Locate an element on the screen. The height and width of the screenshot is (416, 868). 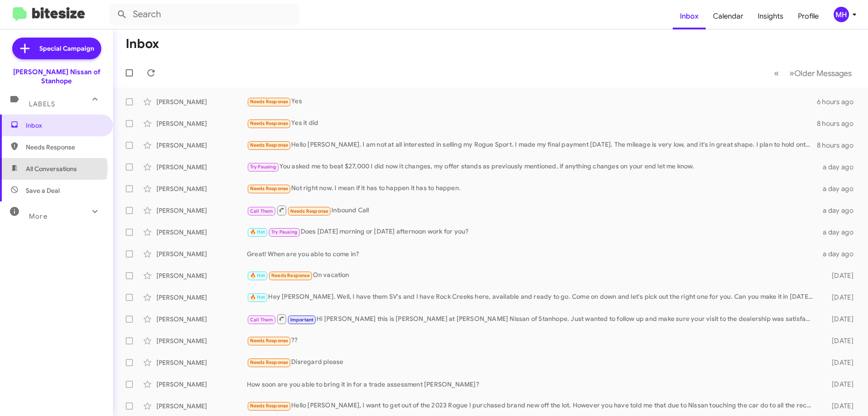
span: Special Campaign is located at coordinates (67, 49).